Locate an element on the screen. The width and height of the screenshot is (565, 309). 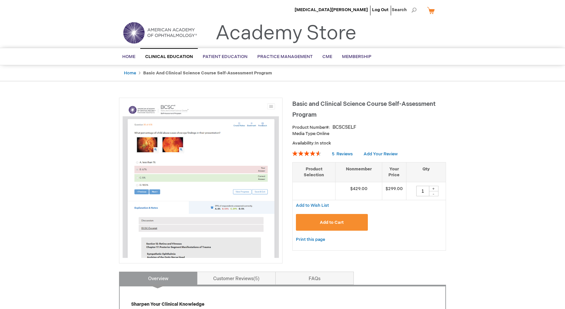
a: Academy Store is located at coordinates (286, 33).